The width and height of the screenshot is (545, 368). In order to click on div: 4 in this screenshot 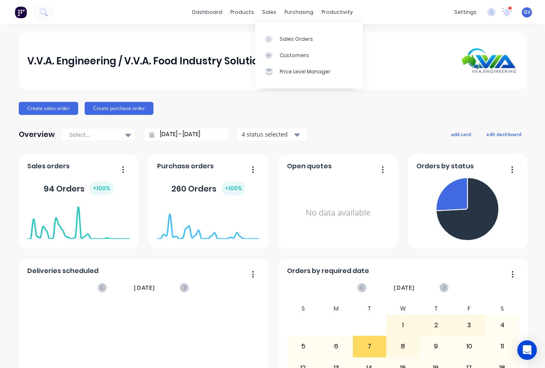, I will do `click(502, 325)`.